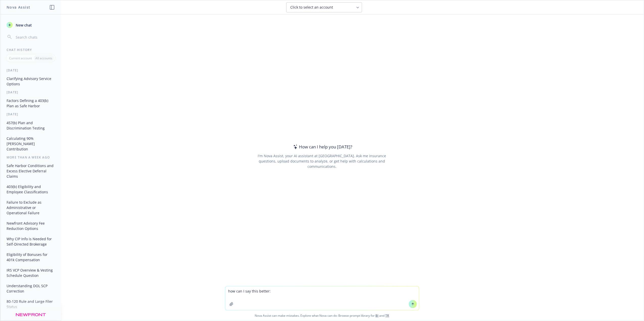 This screenshot has width=644, height=321. I want to click on button: 457(b) Plan and Discrimination Testing, so click(30, 125).